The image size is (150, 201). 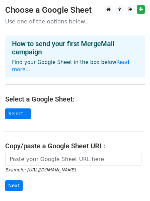 What do you see at coordinates (18, 114) in the screenshot?
I see `a: Select...` at bounding box center [18, 114].